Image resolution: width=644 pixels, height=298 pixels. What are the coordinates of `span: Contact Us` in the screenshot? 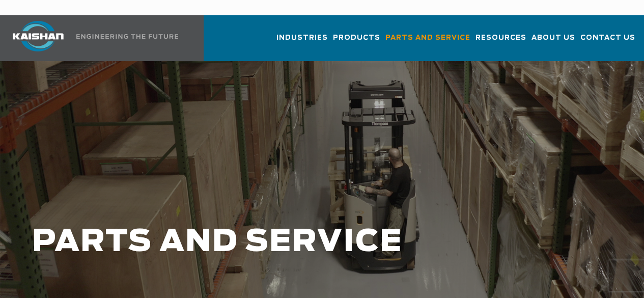 It's located at (608, 38).